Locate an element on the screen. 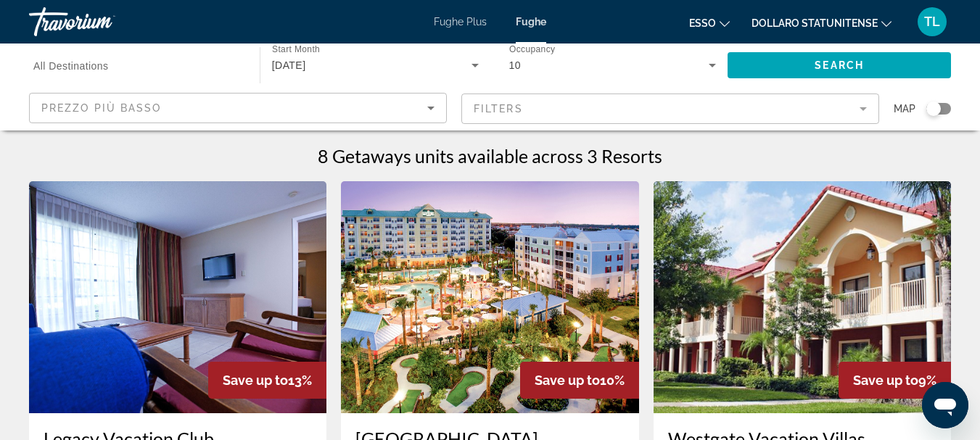 The height and width of the screenshot is (440, 980). a: Travorio is located at coordinates (102, 22).